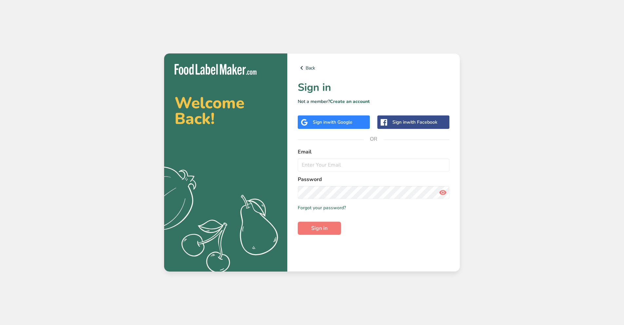 The height and width of the screenshot is (325, 624). What do you see at coordinates (374, 139) in the screenshot?
I see `span: OR` at bounding box center [374, 139].